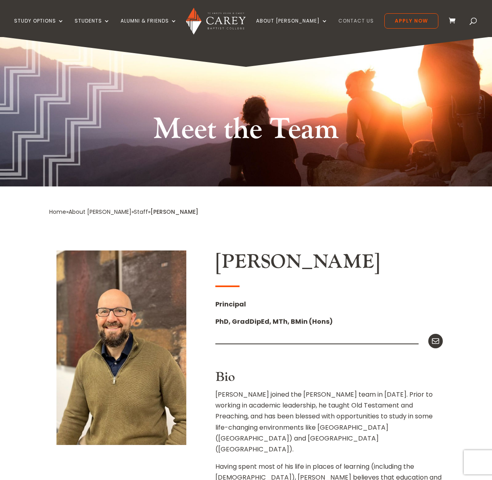  What do you see at coordinates (329, 380) in the screenshot?
I see `h3: Bio` at bounding box center [329, 380].